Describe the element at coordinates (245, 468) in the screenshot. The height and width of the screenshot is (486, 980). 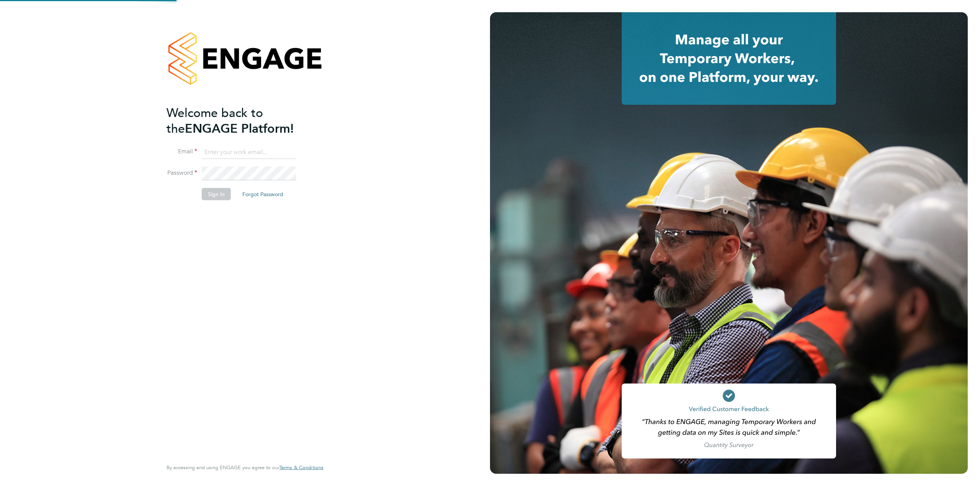
I see `span: By accessing and using ENGAGE you agree to our` at that location.